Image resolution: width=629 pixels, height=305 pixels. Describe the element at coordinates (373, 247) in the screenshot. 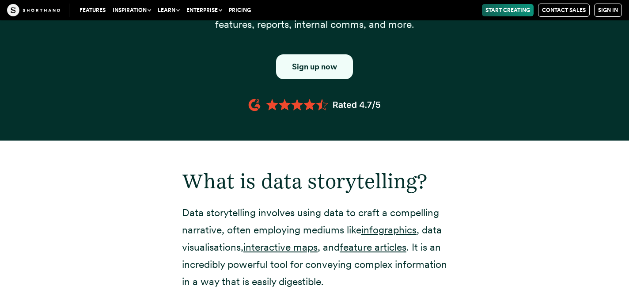

I see `a: feature articles` at that location.